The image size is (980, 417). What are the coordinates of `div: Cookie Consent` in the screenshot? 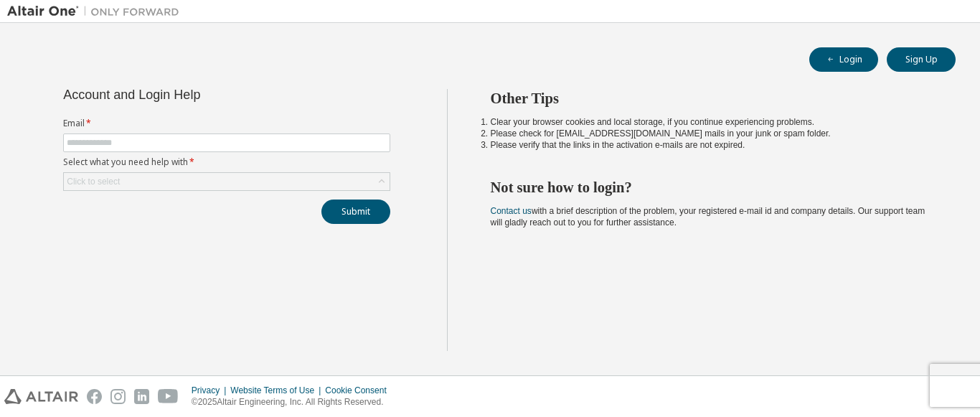 It's located at (359, 390).